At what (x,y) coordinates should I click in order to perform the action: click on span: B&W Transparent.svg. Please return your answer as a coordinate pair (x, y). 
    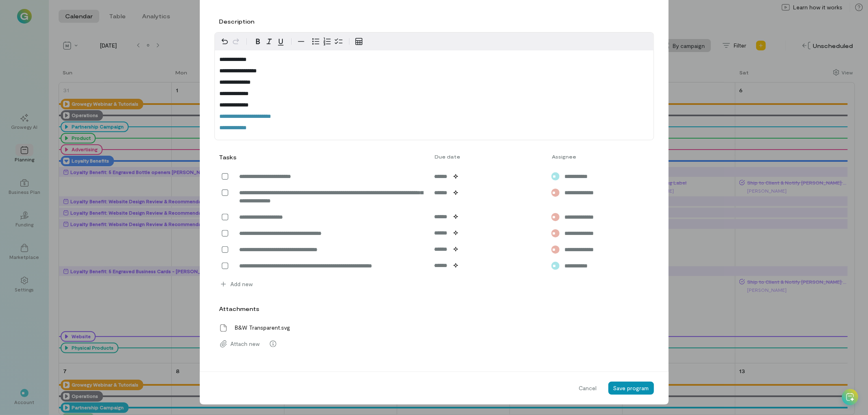
    Looking at the image, I should click on (261, 328).